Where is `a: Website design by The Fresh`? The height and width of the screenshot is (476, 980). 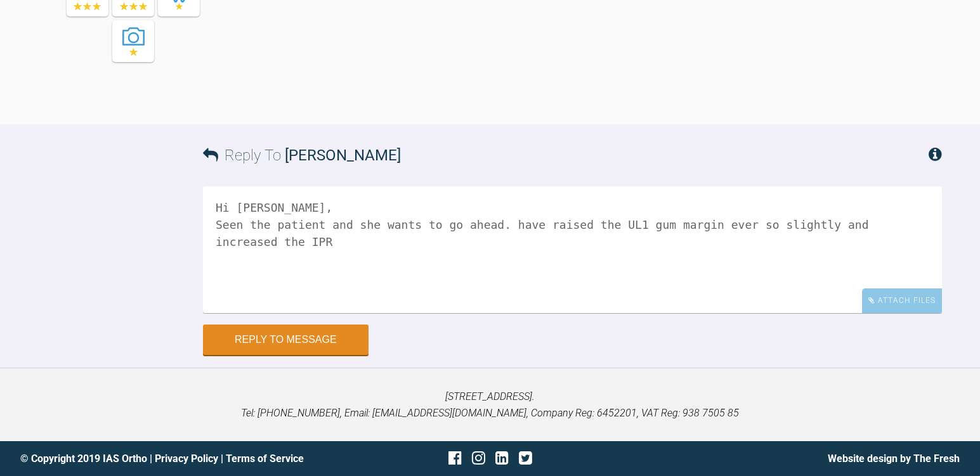
a: Website design by The Fresh is located at coordinates (894, 458).